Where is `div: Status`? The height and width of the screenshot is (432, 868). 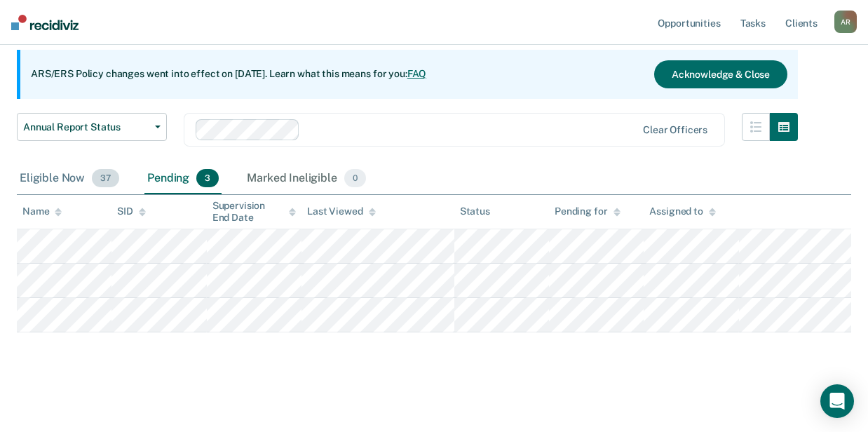
div: Status is located at coordinates (475, 211).